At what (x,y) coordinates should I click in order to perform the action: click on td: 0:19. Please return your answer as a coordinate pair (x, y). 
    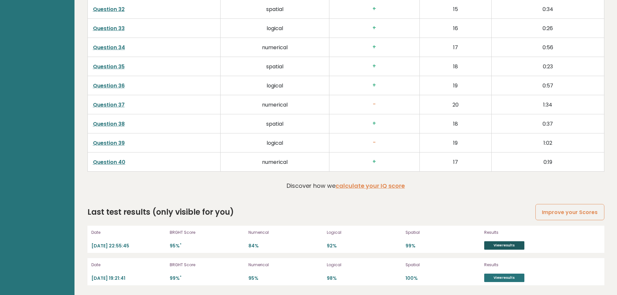
    Looking at the image, I should click on (547, 162).